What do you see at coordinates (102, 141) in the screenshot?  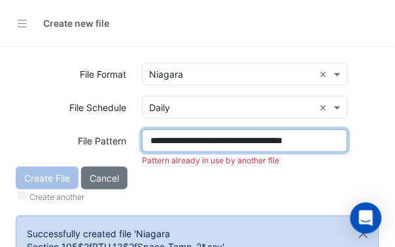 I see `label: File Pattern` at bounding box center [102, 141].